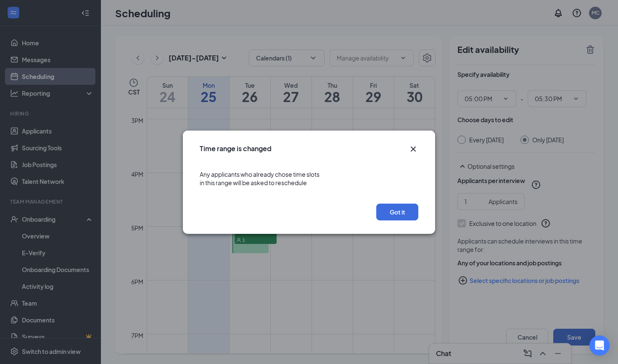 The image size is (618, 364). Describe the element at coordinates (397, 212) in the screenshot. I see `button: Got it` at that location.